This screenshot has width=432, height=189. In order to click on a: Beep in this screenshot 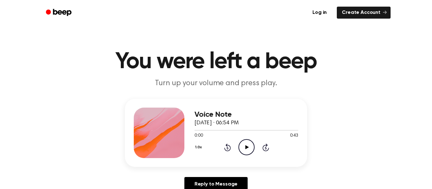, I will do `click(59, 13)`.